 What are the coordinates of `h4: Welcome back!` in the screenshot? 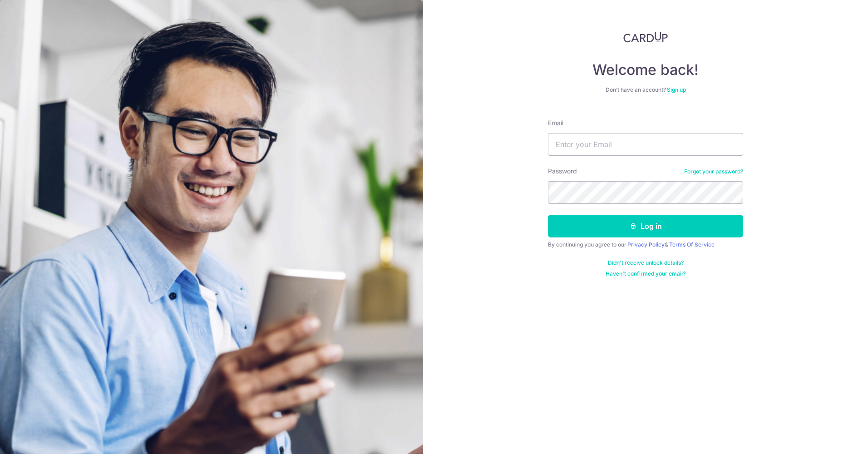 It's located at (645, 70).